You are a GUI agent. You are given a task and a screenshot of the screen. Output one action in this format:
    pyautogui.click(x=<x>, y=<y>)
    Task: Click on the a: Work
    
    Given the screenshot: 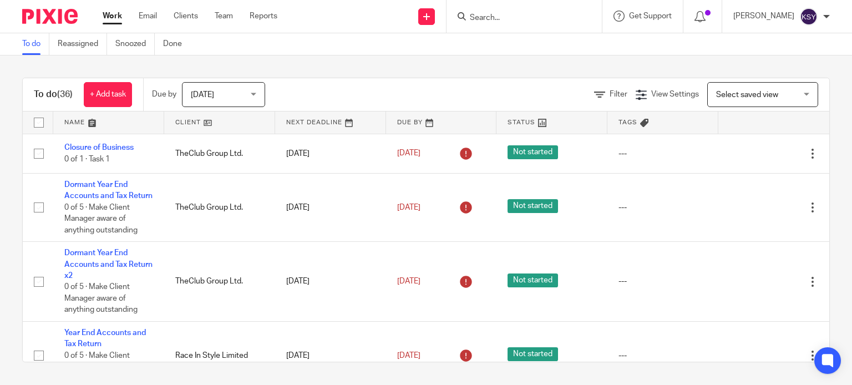 What is the action you would take?
    pyautogui.click(x=112, y=16)
    